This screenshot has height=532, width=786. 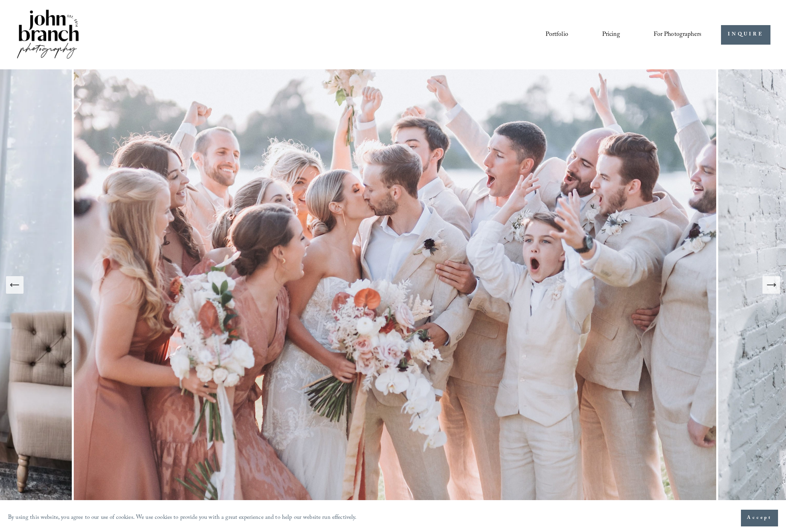 What do you see at coordinates (611, 35) in the screenshot?
I see `a: Pricing` at bounding box center [611, 35].